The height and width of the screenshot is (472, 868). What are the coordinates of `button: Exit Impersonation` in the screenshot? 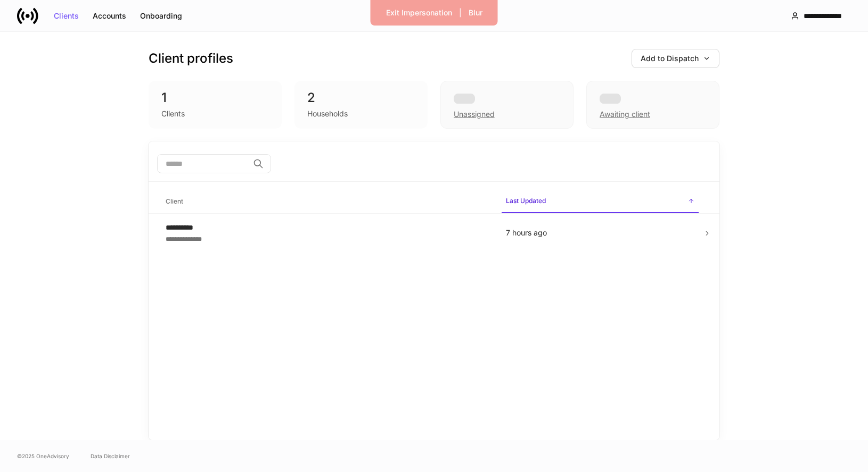 It's located at (419, 13).